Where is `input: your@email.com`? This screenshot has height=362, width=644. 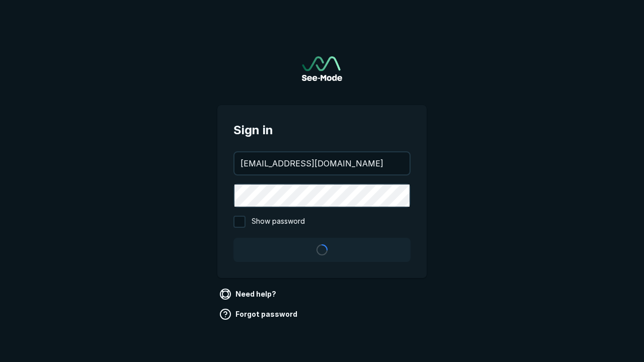
input: your@email.com is located at coordinates (322, 163).